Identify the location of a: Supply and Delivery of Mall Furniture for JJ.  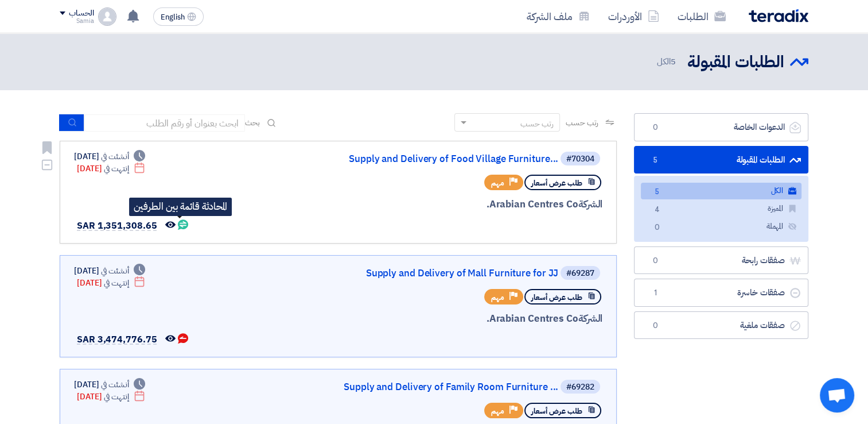
(443, 273).